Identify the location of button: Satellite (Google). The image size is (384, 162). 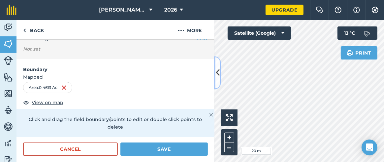
(259, 33).